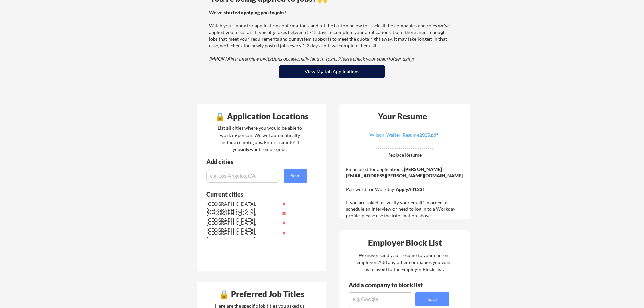 Image resolution: width=644 pixels, height=308 pixels. What do you see at coordinates (404, 138) in the screenshot?
I see `a: Wilson_Walter_Resume2025.pdf` at bounding box center [404, 138].